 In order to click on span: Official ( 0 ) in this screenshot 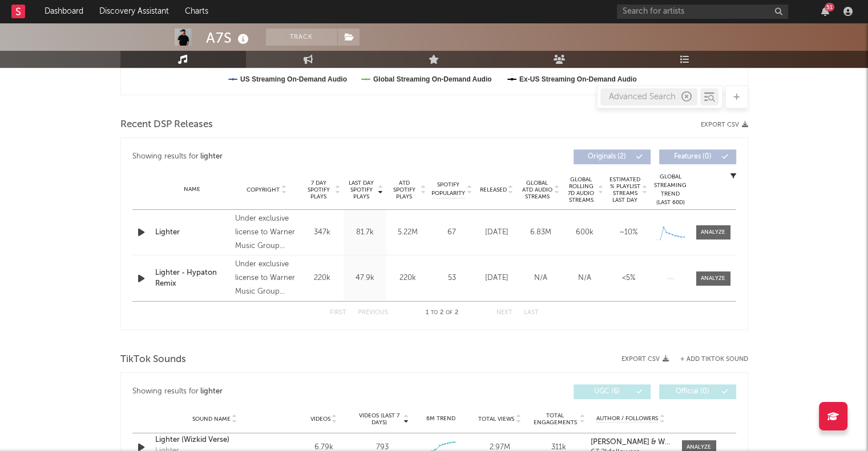, I will do `click(693, 392)`.